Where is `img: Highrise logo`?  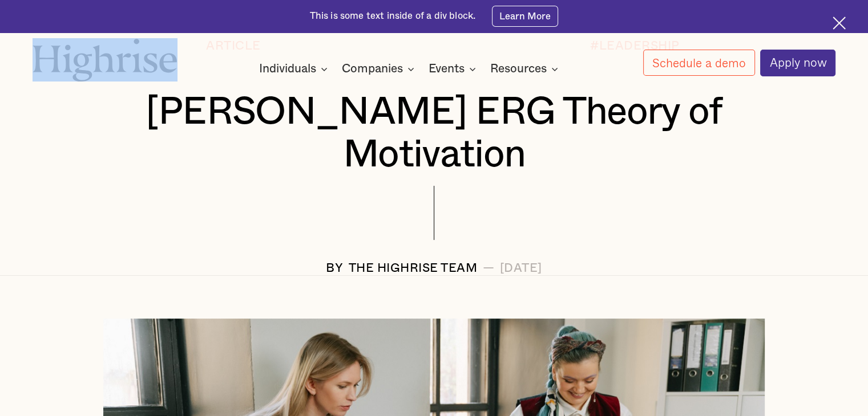 img: Highrise logo is located at coordinates (105, 60).